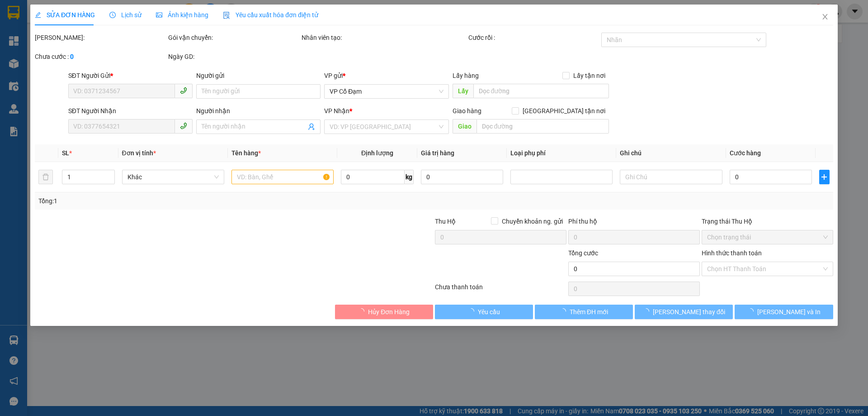 The image size is (868, 416). Describe the element at coordinates (38, 15) in the screenshot. I see `span: edit` at that location.